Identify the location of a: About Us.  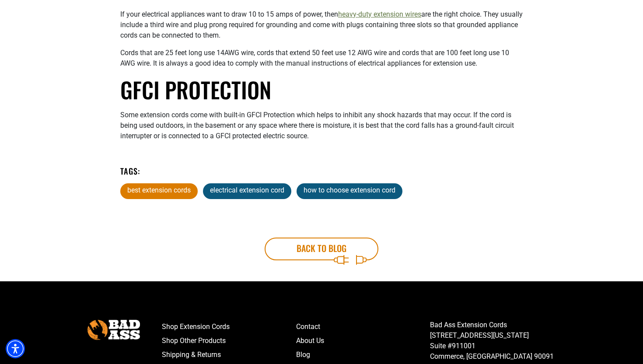
(363, 341).